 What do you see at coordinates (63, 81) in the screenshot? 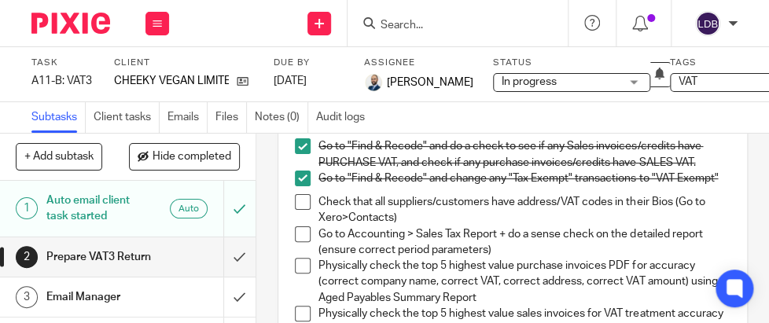
I see `div: A11-B: VAT3` at bounding box center [63, 81].